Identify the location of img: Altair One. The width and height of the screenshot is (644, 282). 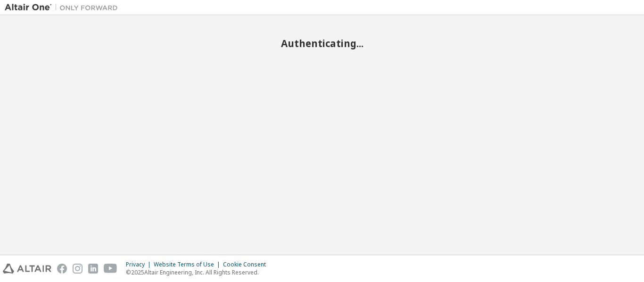
(64, 8).